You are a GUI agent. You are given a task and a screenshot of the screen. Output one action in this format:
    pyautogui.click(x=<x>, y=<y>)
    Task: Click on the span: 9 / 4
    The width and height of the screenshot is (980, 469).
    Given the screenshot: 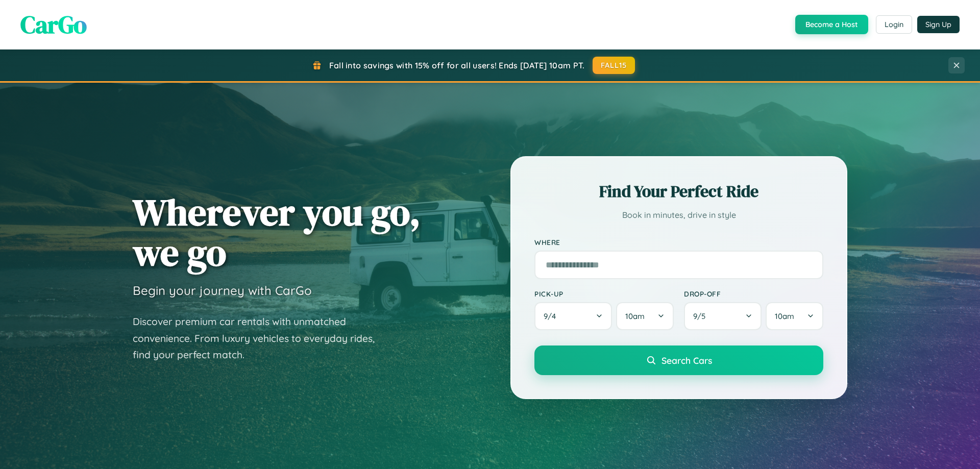 What is the action you would take?
    pyautogui.click(x=552, y=316)
    